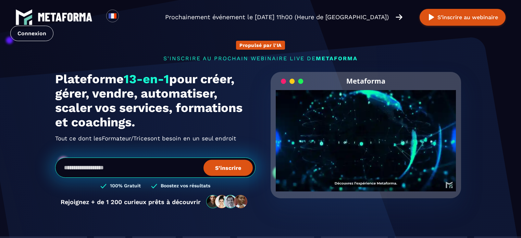  I want to click on p: Rejoignez + de 1 200 curieux prêts à découvrir, so click(130, 202).